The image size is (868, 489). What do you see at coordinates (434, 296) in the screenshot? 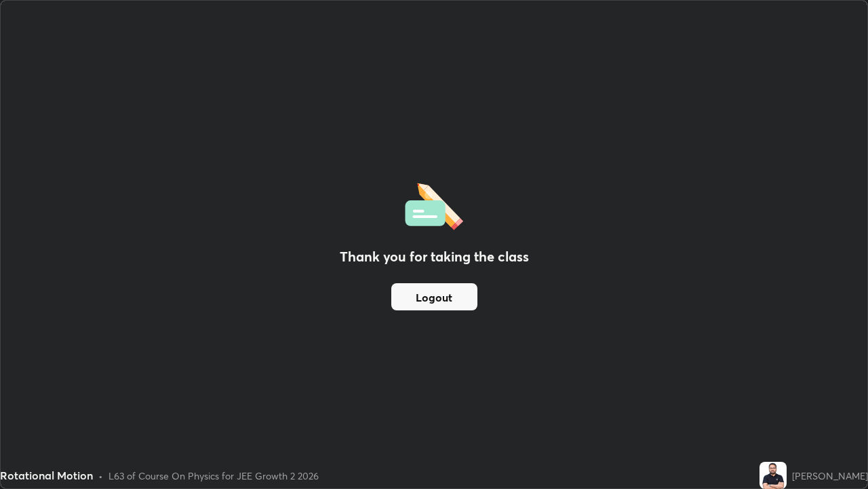
I see `button: Logout` at bounding box center [434, 296].